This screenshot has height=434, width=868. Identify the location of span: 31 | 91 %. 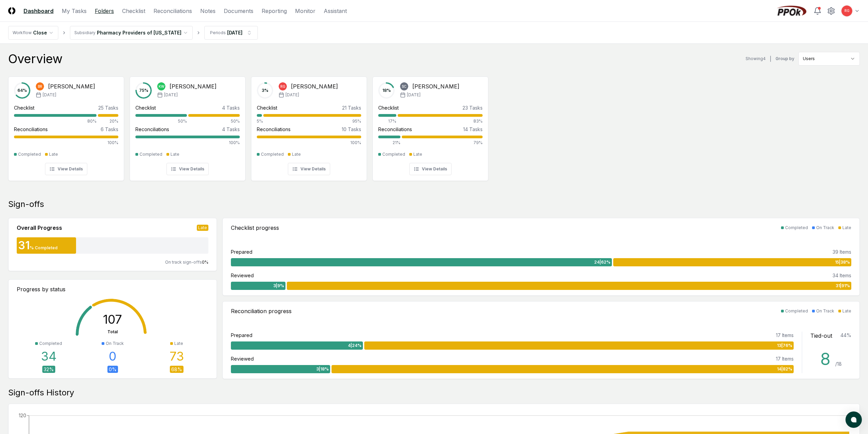
(843, 285).